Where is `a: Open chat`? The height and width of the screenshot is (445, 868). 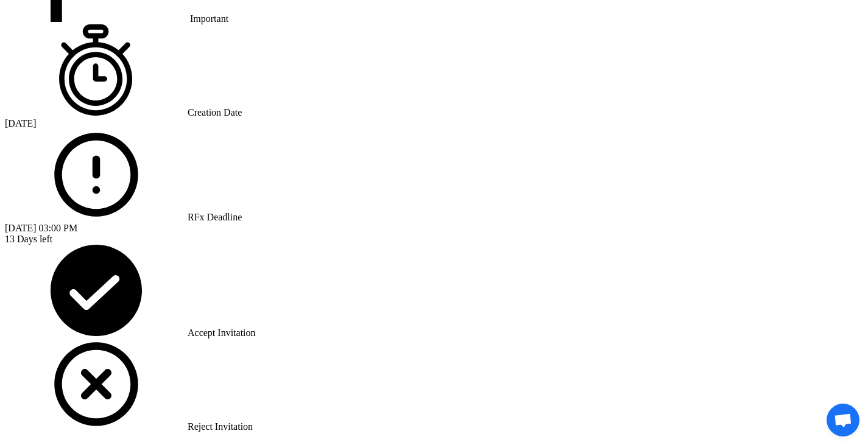
a: Open chat is located at coordinates (843, 420).